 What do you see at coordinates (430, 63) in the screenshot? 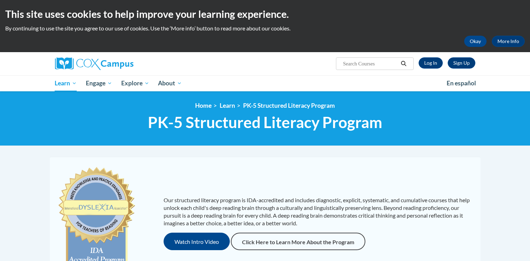
I see `a: Log In` at bounding box center [430, 63].